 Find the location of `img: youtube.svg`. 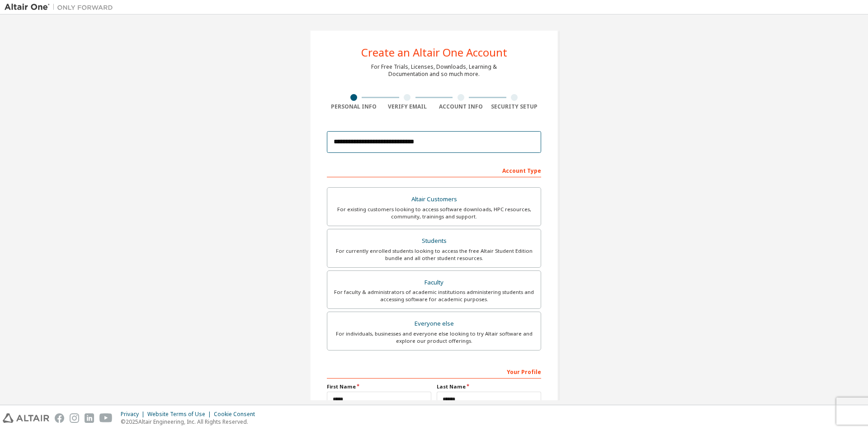

img: youtube.svg is located at coordinates (106, 418).